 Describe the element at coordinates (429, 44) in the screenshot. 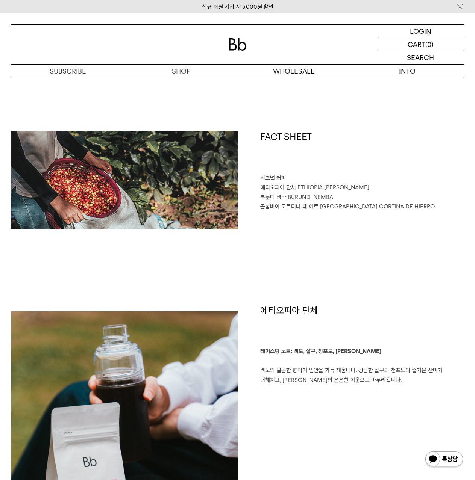

I see `p: (0)` at that location.